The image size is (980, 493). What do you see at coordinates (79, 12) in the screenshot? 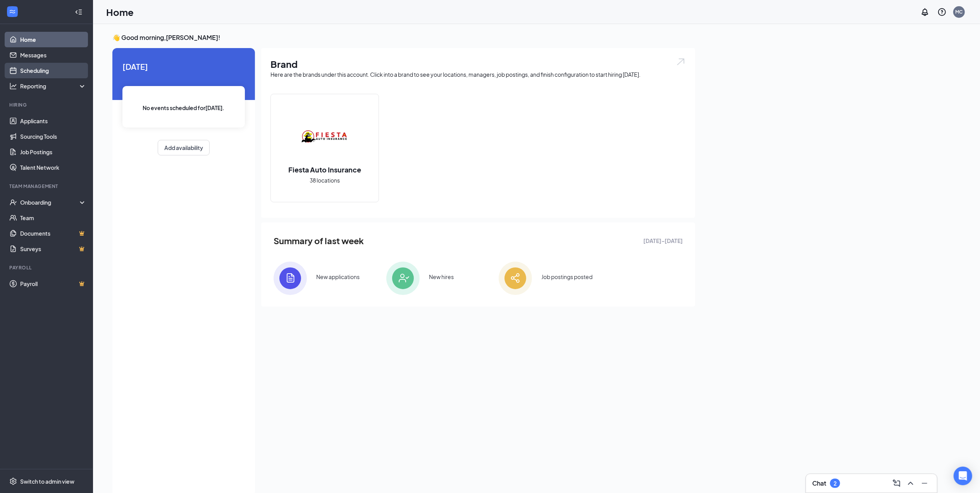
I see `svg: Collapse` at bounding box center [79, 12].